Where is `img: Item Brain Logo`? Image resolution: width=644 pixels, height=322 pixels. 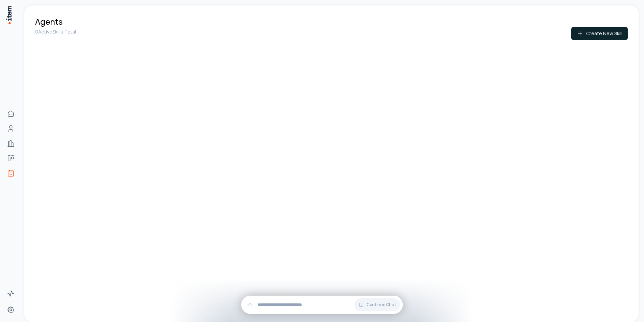 img: Item Brain Logo is located at coordinates (9, 15).